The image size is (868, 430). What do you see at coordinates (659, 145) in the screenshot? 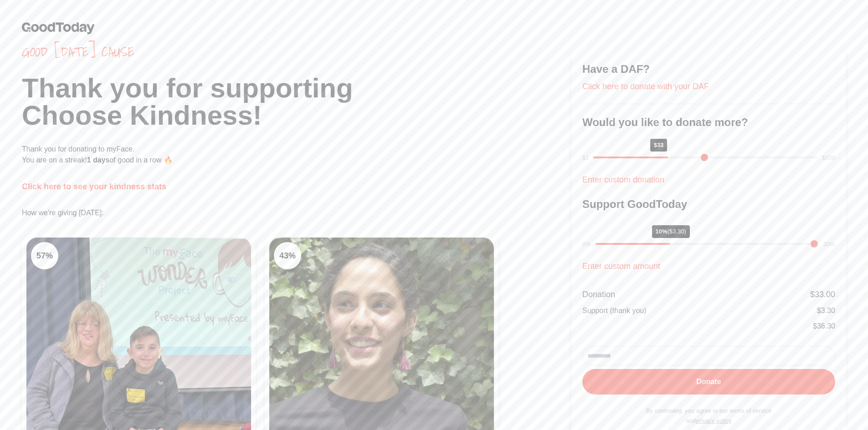
I see `div: $33` at bounding box center [659, 145].